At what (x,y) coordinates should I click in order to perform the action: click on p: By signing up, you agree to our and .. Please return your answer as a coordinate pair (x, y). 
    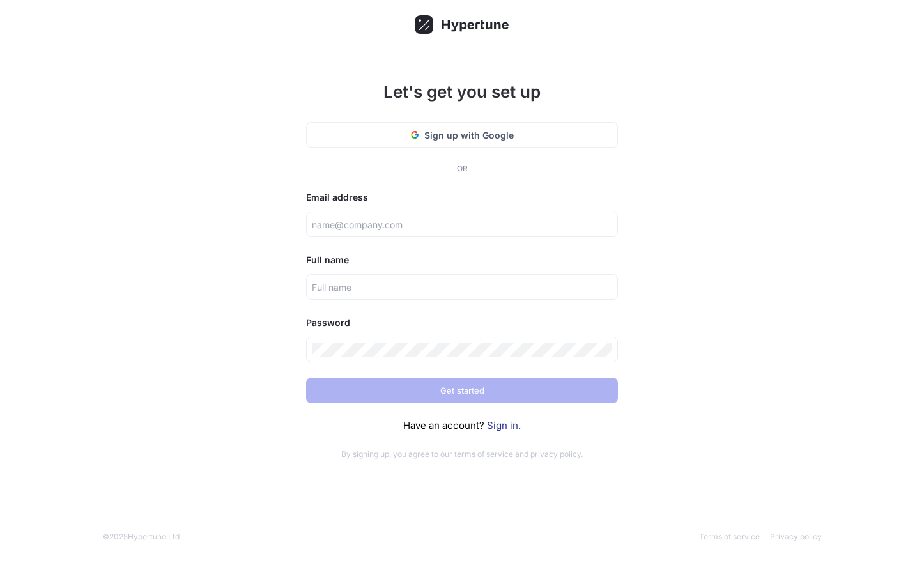
    Looking at the image, I should click on (462, 455).